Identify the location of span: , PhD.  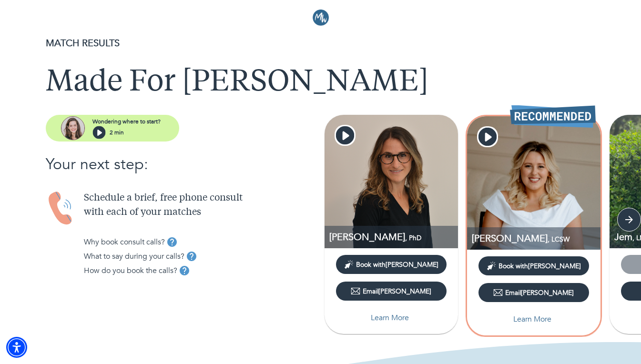
(413, 237).